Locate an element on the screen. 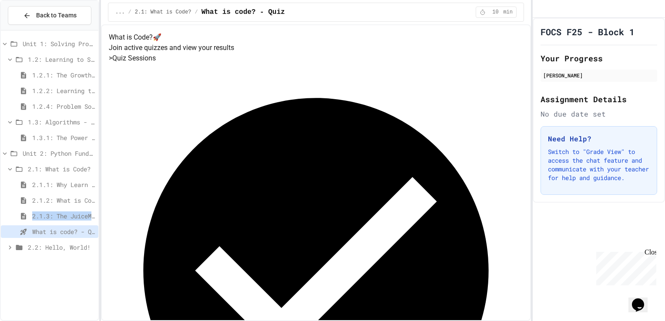  span: 2.1.1: Why Learn to Program? is located at coordinates (64, 185).